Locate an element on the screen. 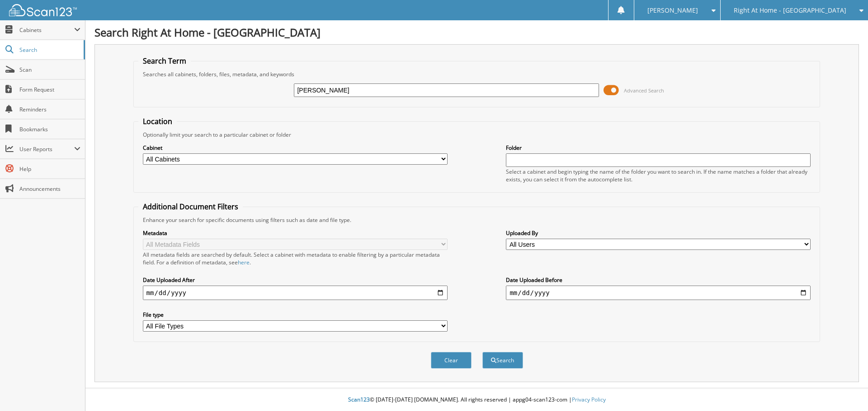 This screenshot has width=868, height=411. label: Date Uploaded After is located at coordinates (295, 280).